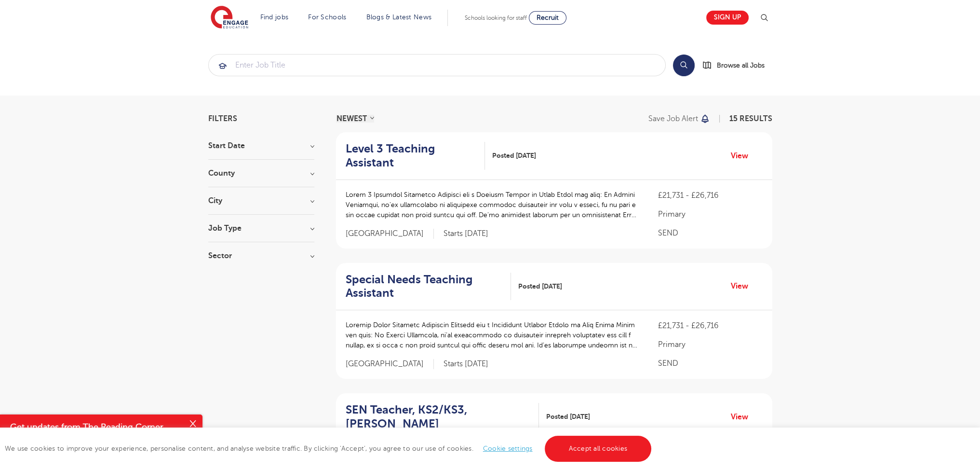 The image size is (980, 470). I want to click on a: Find jobs, so click(274, 17).